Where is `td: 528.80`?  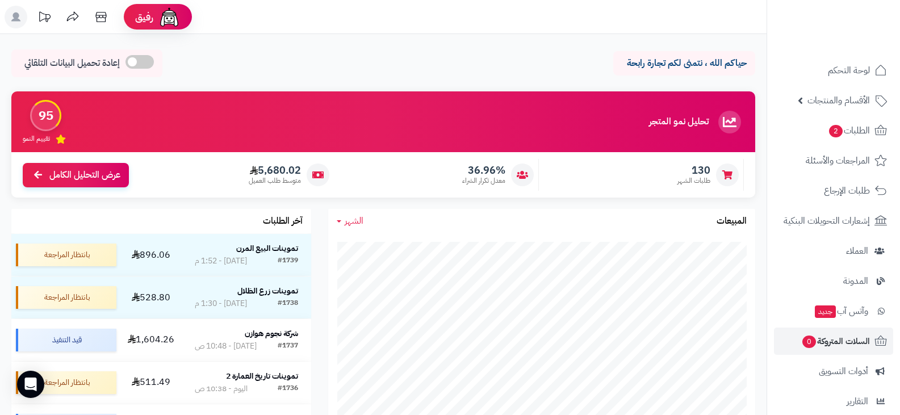
td: 528.80 is located at coordinates (151, 298).